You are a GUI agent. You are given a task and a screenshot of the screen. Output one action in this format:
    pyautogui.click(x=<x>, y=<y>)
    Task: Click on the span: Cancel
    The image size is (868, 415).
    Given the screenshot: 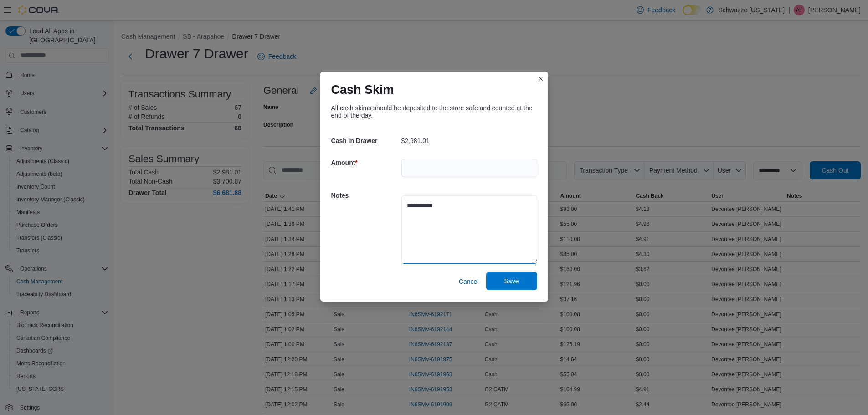 What is the action you would take?
    pyautogui.click(x=469, y=281)
    